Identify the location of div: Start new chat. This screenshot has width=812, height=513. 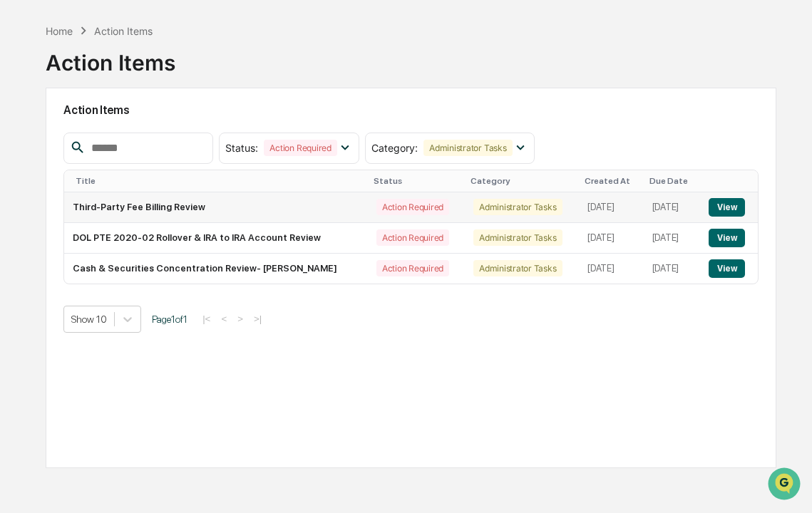
(141, 116).